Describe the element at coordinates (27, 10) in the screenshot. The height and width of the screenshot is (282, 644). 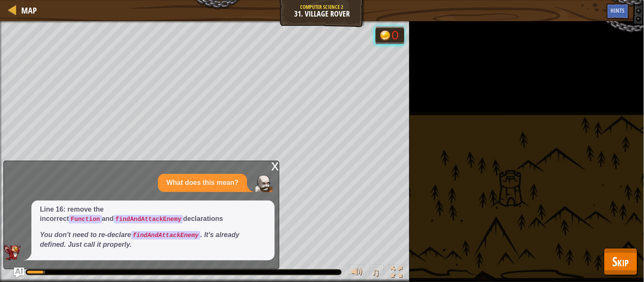
I see `a: Map` at that location.